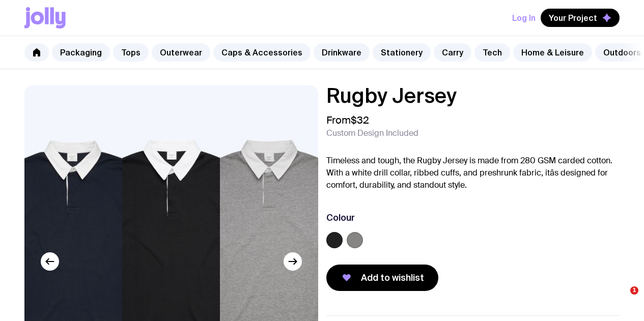 The image size is (644, 321). I want to click on a: Drinkware, so click(341, 52).